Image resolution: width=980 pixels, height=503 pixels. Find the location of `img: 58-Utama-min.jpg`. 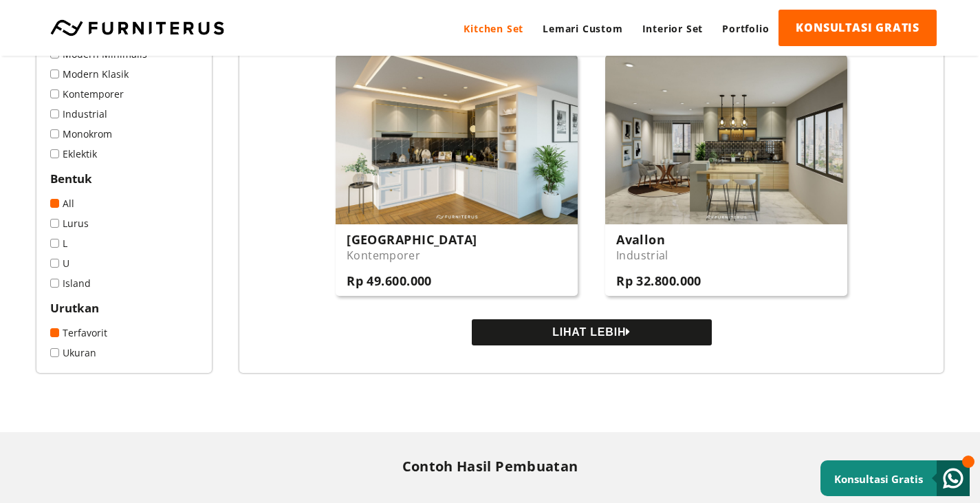

img: 58-Utama-min.jpg is located at coordinates (726, 139).